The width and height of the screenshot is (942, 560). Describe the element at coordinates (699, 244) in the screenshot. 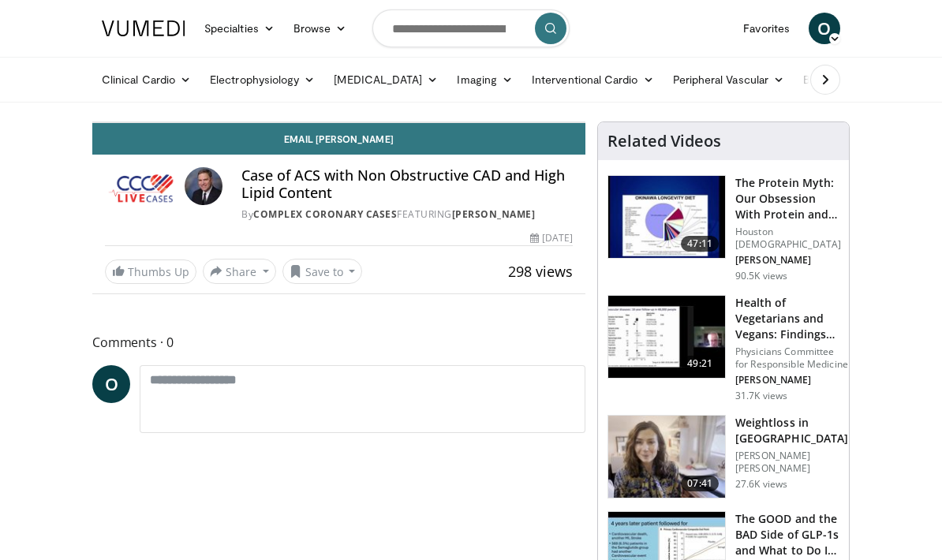

I see `span: 47:11` at that location.